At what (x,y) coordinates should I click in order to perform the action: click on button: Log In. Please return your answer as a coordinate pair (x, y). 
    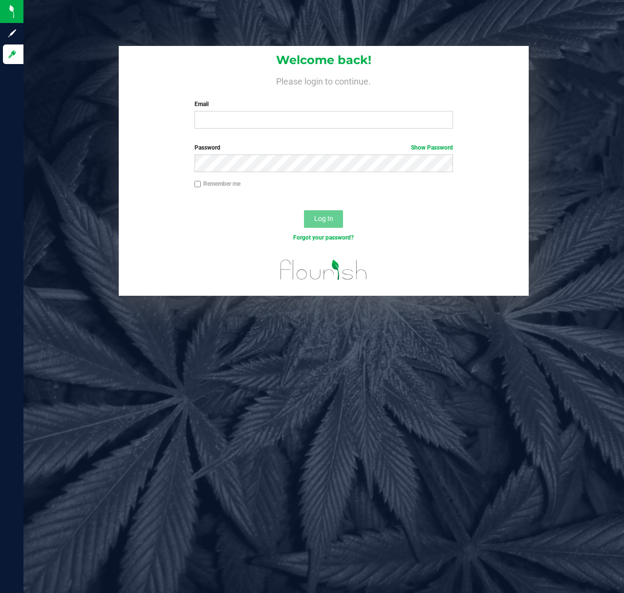
    Looking at the image, I should click on (324, 219).